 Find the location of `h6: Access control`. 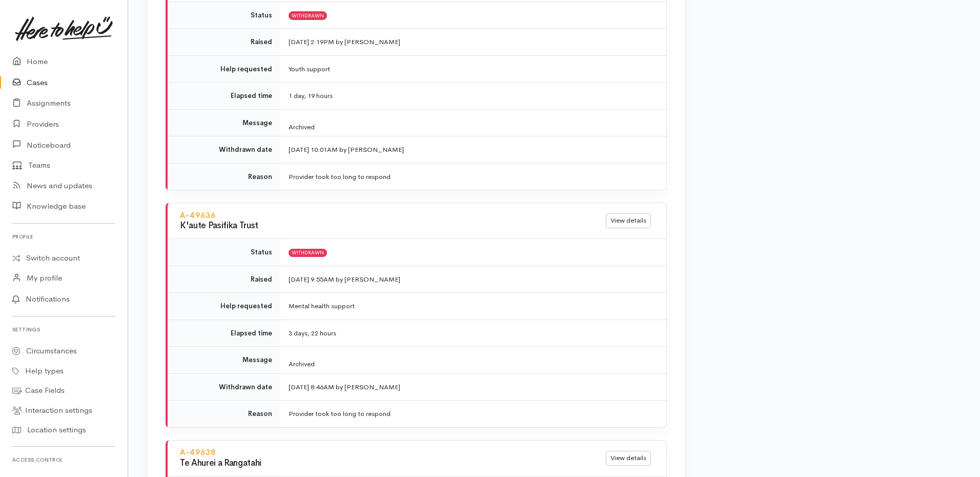

h6: Access control is located at coordinates (63, 459).